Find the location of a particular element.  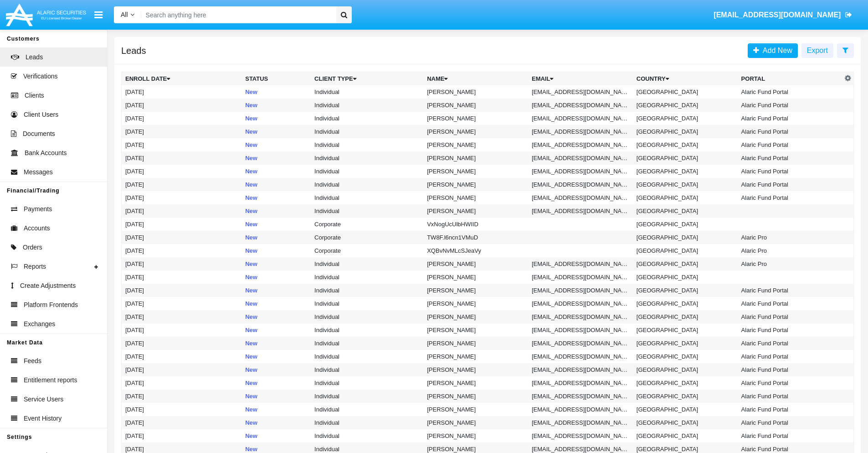

th: Client Type is located at coordinates (367, 79).